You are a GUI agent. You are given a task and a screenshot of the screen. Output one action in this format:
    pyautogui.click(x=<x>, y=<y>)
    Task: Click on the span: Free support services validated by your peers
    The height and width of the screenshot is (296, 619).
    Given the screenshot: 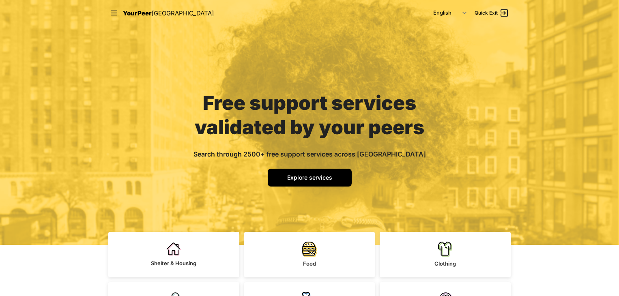 What is the action you would take?
    pyautogui.click(x=309, y=115)
    